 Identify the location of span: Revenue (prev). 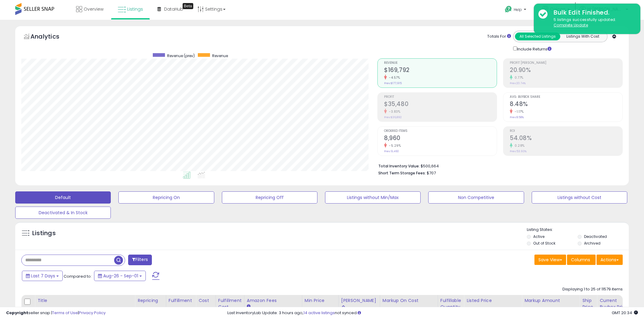
(181, 56).